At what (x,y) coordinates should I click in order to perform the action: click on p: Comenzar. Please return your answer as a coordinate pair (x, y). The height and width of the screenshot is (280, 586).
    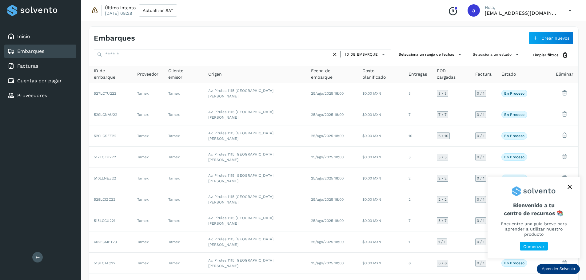
    Looking at the image, I should click on (534, 247).